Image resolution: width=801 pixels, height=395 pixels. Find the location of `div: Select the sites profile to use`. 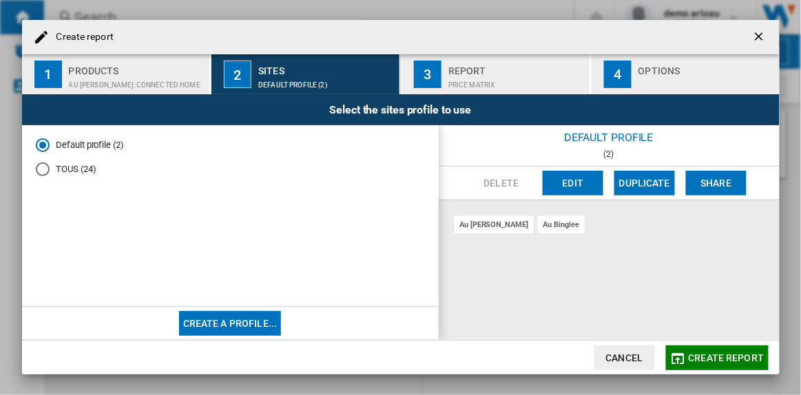

div: Select the sites profile to use is located at coordinates (401, 109).